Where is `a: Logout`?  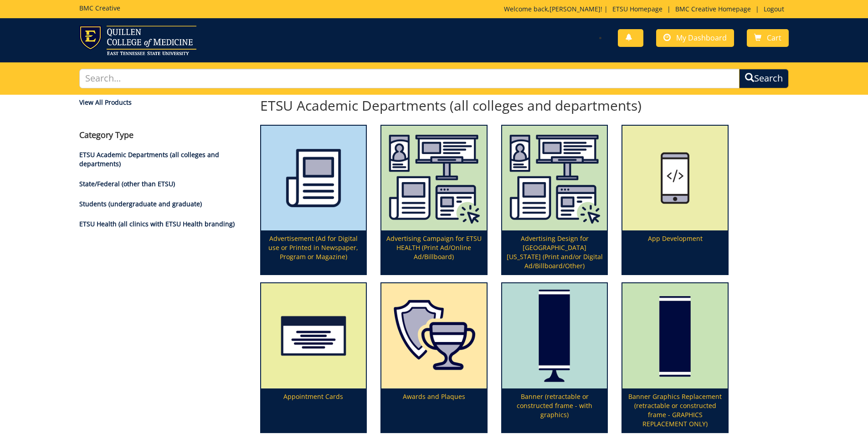 a: Logout is located at coordinates (773, 8).